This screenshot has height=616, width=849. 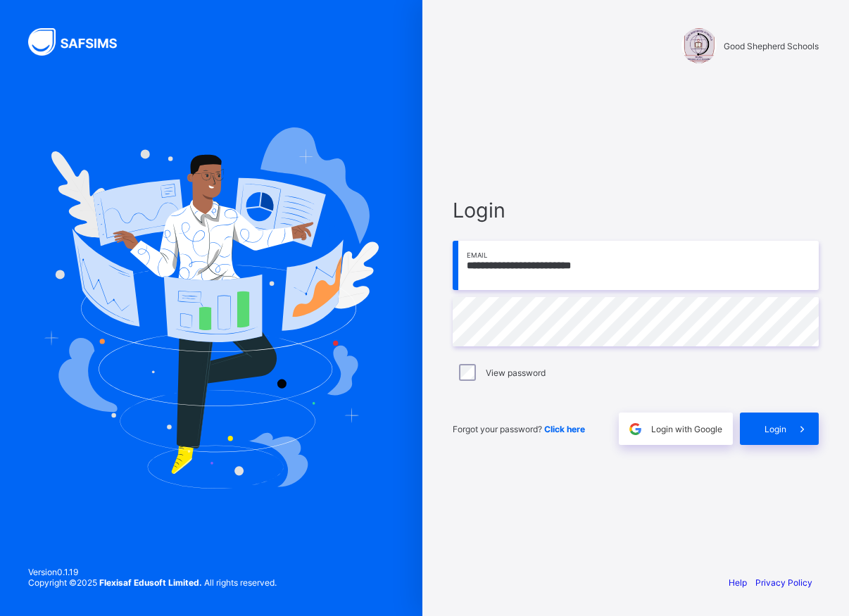 I want to click on span: Copyright © 2025 All rights reserved., so click(x=152, y=582).